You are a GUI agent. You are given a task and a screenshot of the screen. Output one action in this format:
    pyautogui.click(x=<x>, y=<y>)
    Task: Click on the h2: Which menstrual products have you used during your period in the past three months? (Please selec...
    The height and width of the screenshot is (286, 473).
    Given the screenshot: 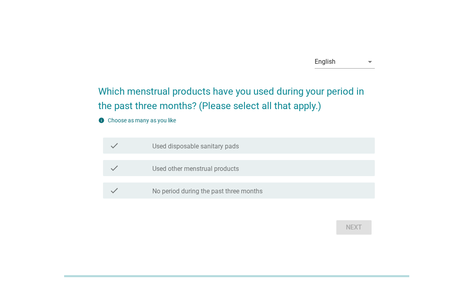 What is the action you would take?
    pyautogui.click(x=237, y=95)
    